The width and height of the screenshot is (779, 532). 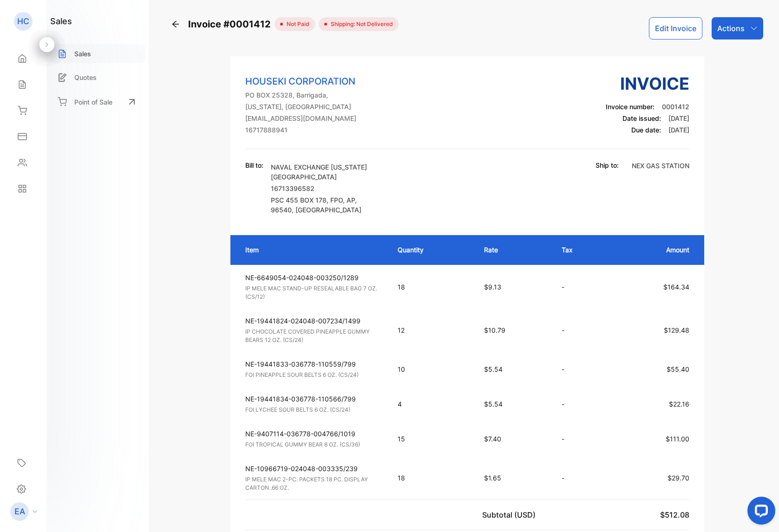 What do you see at coordinates (313, 444) in the screenshot?
I see `p: FOI TROPICAL GUMMY BEAR 8 OZ. (CS/36)` at bounding box center [313, 444].